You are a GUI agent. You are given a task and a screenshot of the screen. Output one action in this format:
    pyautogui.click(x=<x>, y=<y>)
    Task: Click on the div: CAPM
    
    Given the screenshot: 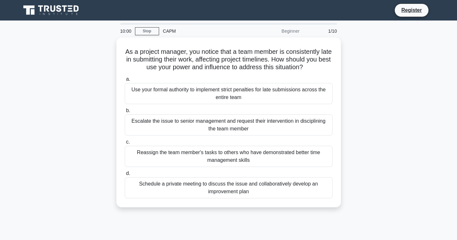 What is the action you would take?
    pyautogui.click(x=203, y=31)
    